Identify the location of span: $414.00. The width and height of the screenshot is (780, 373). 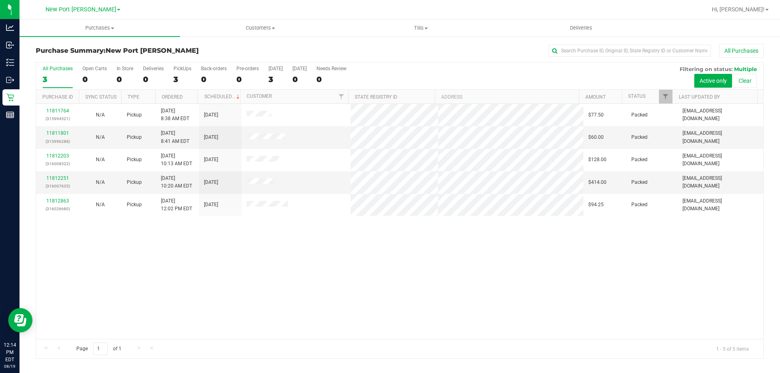
(597, 182).